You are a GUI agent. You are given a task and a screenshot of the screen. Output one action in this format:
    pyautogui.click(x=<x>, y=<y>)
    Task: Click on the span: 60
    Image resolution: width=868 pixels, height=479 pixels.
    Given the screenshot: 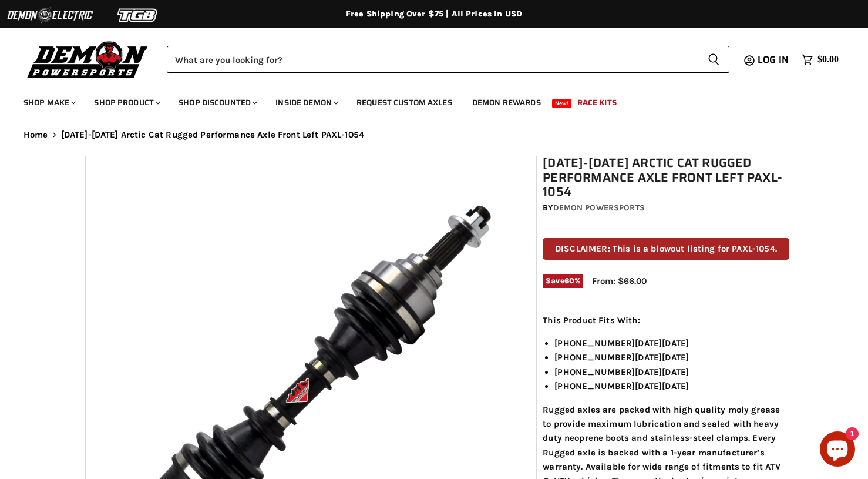 What is the action you would take?
    pyautogui.click(x=569, y=280)
    